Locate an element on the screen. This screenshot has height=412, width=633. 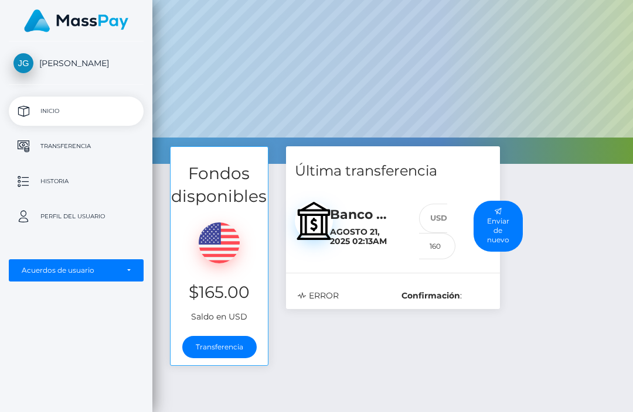
p: Perfil del usuario is located at coordinates (76, 217).